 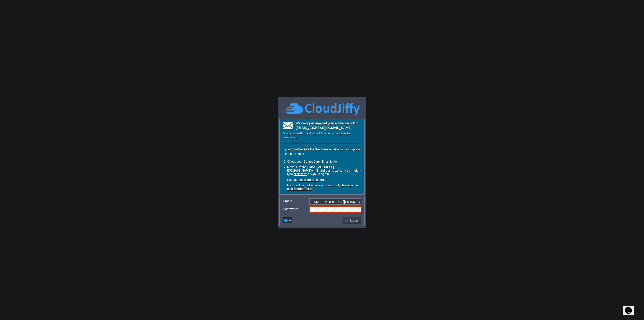 What do you see at coordinates (300, 174) in the screenshot?
I see `a: click here` at bounding box center [300, 174].